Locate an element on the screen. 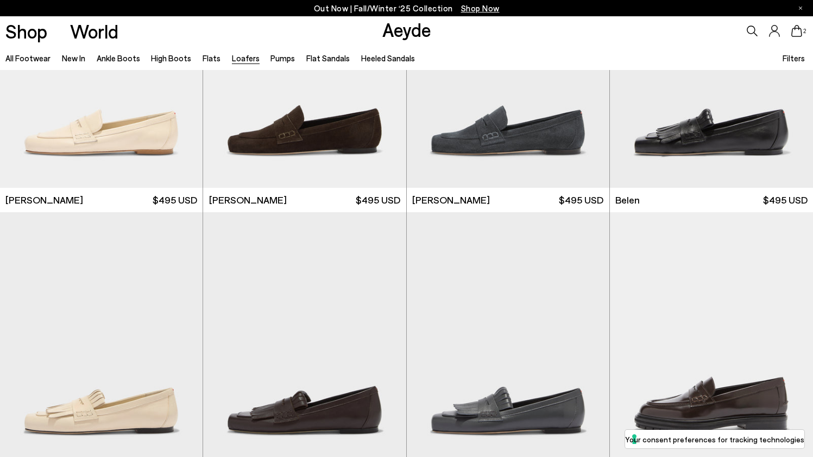 This screenshot has width=813, height=457. a: Loafers is located at coordinates (245, 58).